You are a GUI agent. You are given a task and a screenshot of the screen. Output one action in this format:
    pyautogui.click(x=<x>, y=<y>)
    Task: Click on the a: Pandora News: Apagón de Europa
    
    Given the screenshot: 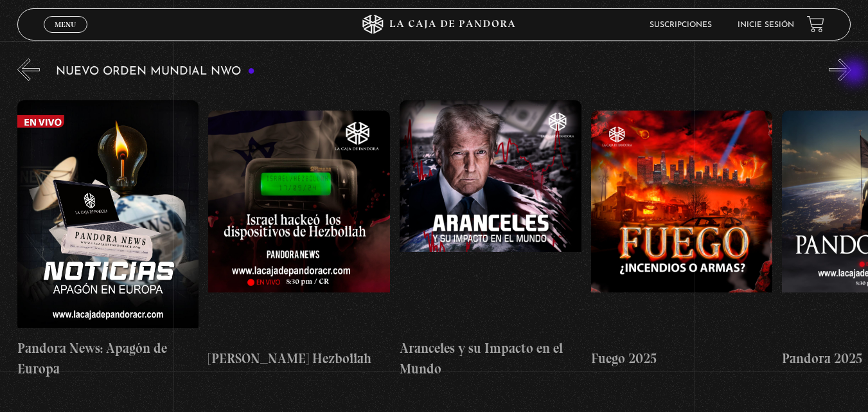 What is the action you would take?
    pyautogui.click(x=108, y=240)
    